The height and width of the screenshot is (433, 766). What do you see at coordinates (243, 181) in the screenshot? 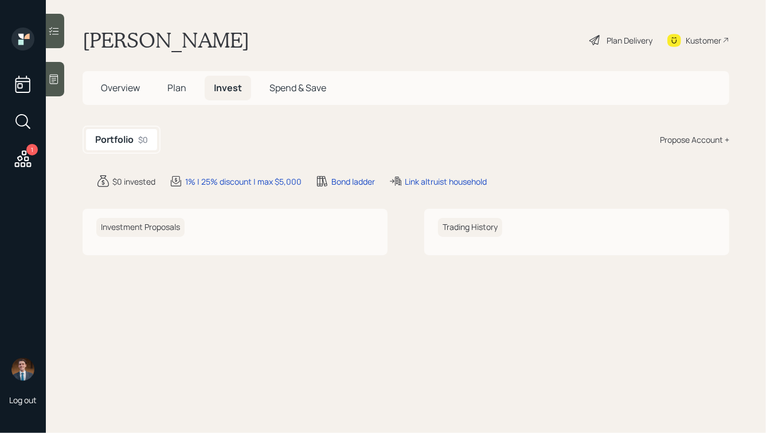
I see `div: 1% | 25% discount | max $5,000` at bounding box center [243, 181].